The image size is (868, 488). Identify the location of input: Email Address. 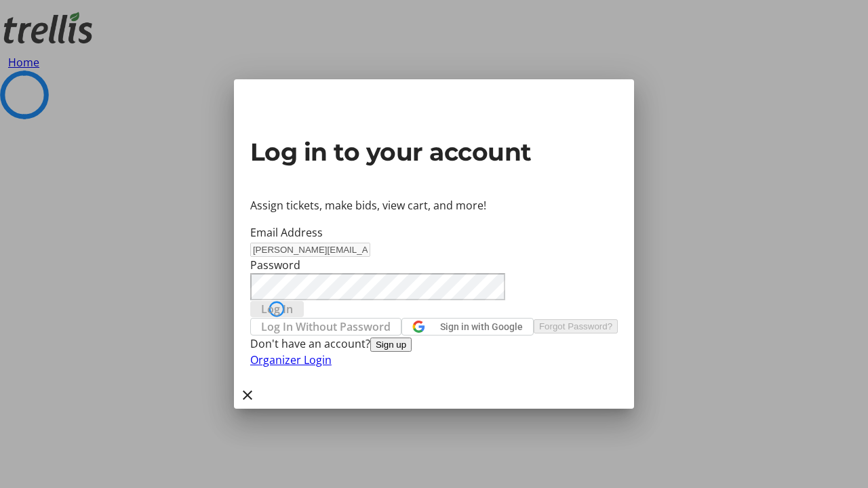
(310, 249).